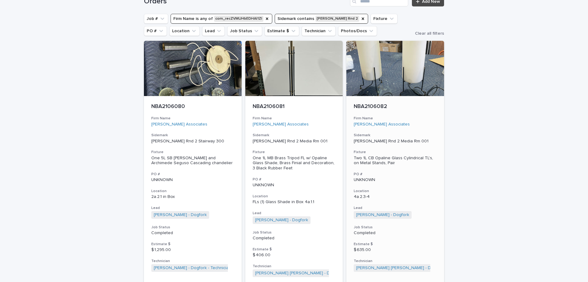  I want to click on p: $ 635.00, so click(395, 249).